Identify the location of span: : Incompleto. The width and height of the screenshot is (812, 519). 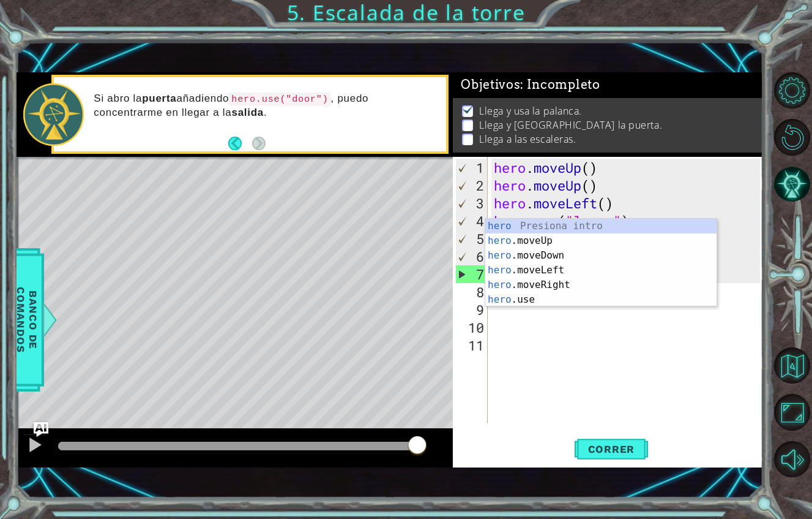
(560, 84).